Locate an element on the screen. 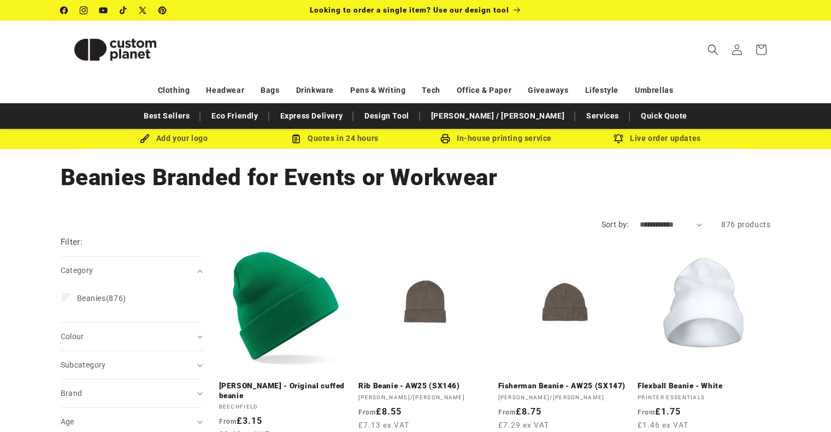 The height and width of the screenshot is (432, 831). span: Looking to order a single item? Use our design tool is located at coordinates (409, 10).